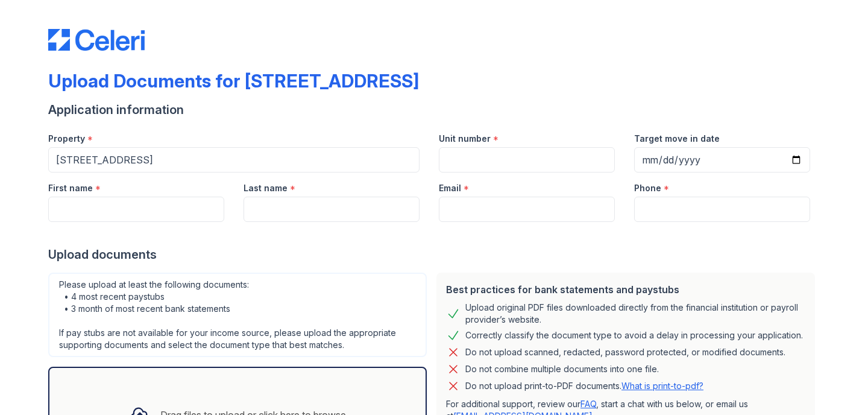  Describe the element at coordinates (434, 110) in the screenshot. I see `div: Application information` at that location.